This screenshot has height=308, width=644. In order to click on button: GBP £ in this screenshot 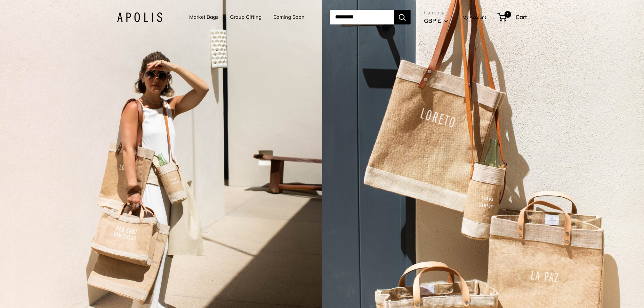, I will do `click(436, 21)`.